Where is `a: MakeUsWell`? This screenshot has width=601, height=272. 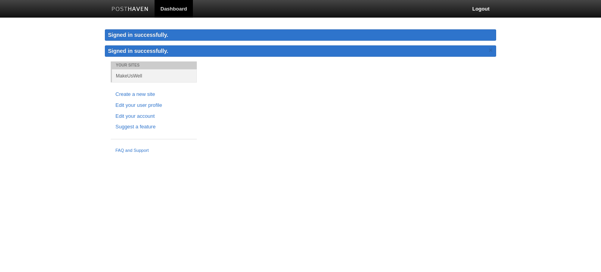
a: MakeUsWell is located at coordinates (154, 76).